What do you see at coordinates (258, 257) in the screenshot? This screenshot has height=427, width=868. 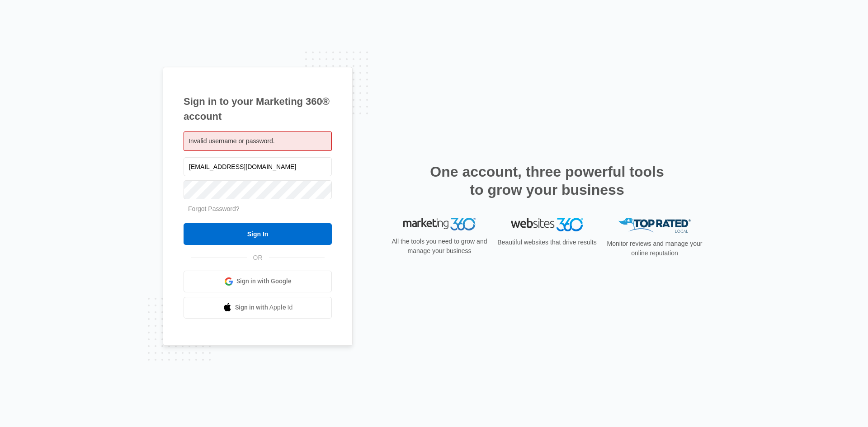 I see `span: OR` at bounding box center [258, 257].